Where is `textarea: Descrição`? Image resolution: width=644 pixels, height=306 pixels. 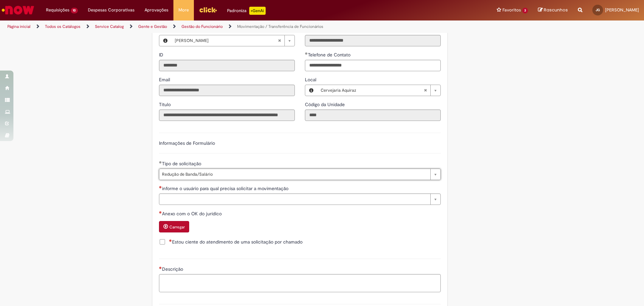
textarea: Descrição is located at coordinates (300, 283).